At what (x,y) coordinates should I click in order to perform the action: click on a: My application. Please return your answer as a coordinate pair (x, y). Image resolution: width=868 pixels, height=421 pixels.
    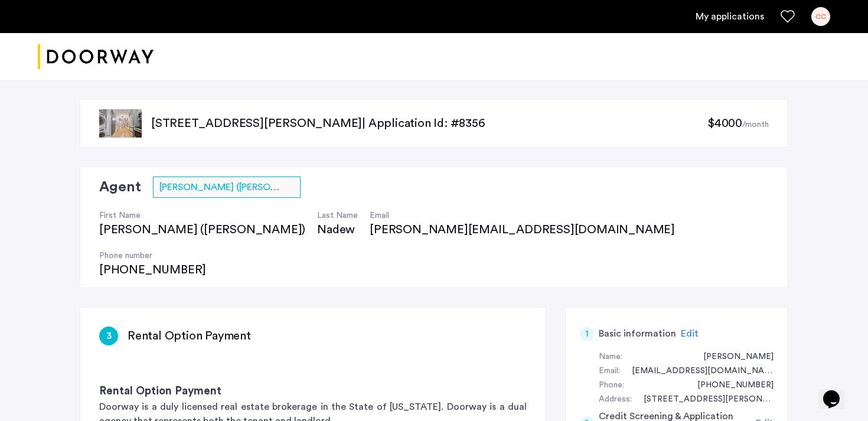
    Looking at the image, I should click on (730, 17).